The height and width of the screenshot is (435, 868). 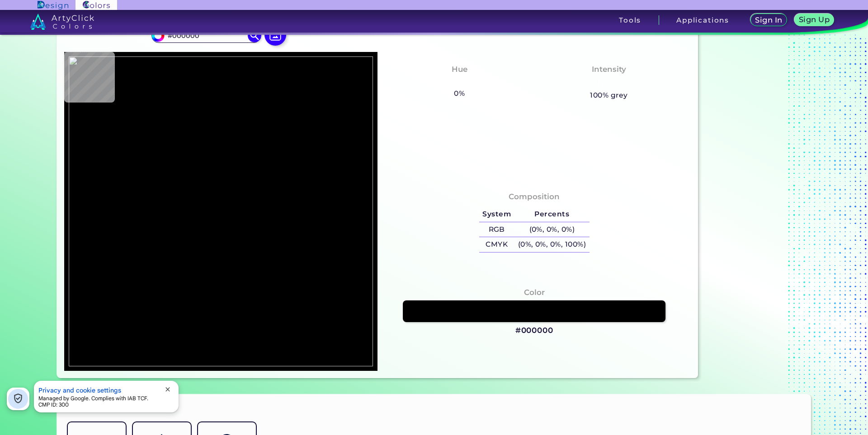 What do you see at coordinates (497, 245) in the screenshot?
I see `h5: CMYK` at bounding box center [497, 245].